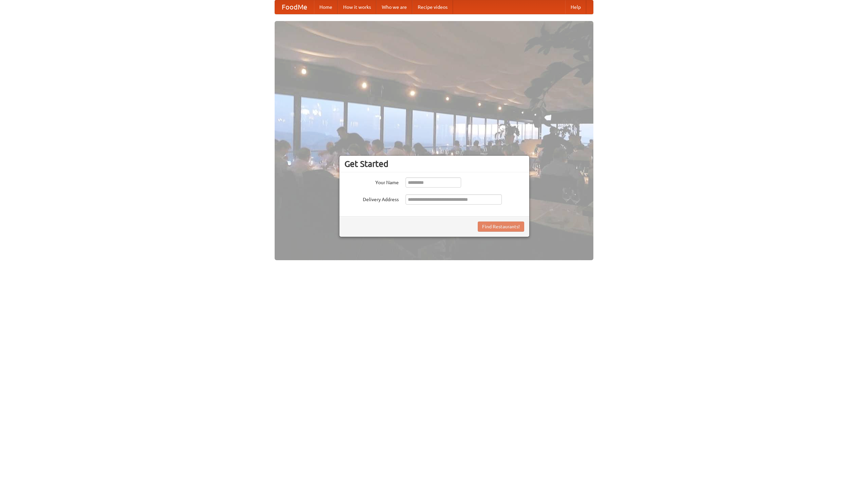 The height and width of the screenshot is (480, 868). I want to click on a: Home, so click(326, 7).